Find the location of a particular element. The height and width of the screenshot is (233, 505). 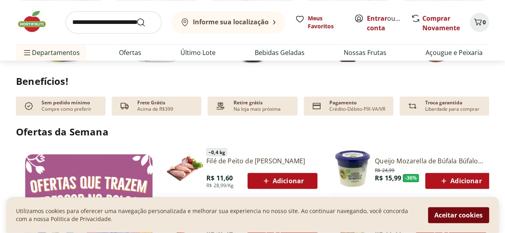

p: Compre como preferir is located at coordinates (66, 109).